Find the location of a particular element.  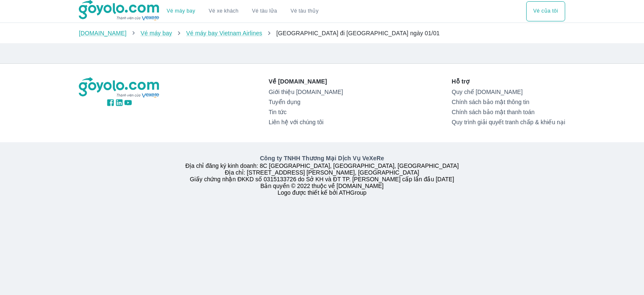

button: Vé của tôi is located at coordinates (546, 11).